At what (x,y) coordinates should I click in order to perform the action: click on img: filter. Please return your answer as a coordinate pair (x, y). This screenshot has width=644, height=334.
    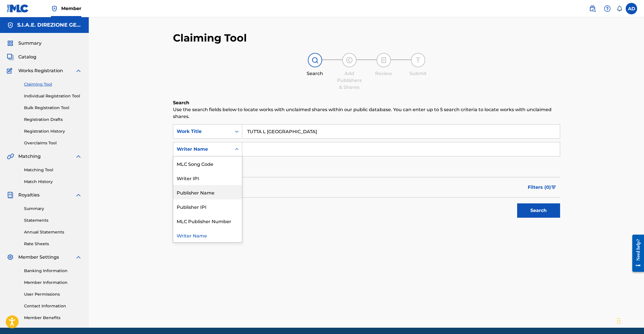
    Looking at the image, I should click on (553, 187).